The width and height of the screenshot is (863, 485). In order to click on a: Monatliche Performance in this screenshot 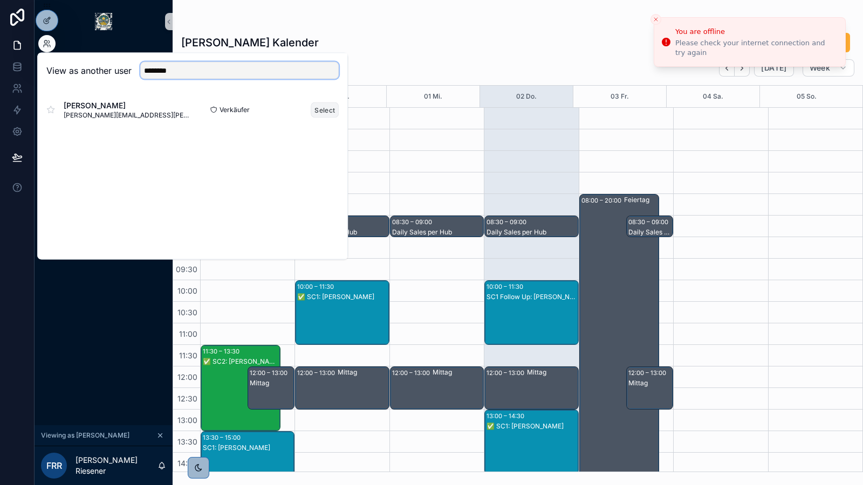, I will do `click(104, 60)`.